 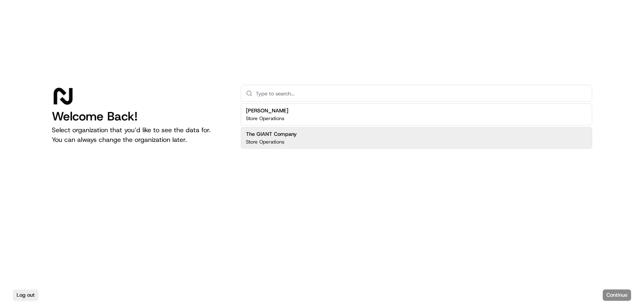 What do you see at coordinates (140, 117) in the screenshot?
I see `h1: Welcome Back!` at bounding box center [140, 117].